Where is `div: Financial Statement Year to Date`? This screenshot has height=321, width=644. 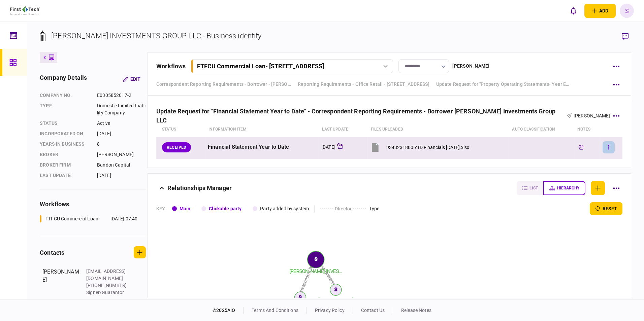
div: Financial Statement Year to Date is located at coordinates (262, 147).